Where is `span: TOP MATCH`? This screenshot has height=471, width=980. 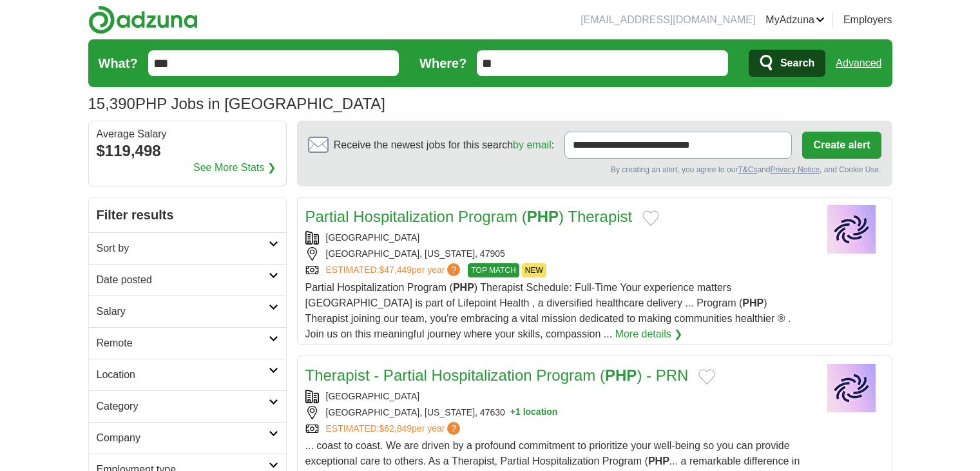
span: TOP MATCH is located at coordinates (493, 271).